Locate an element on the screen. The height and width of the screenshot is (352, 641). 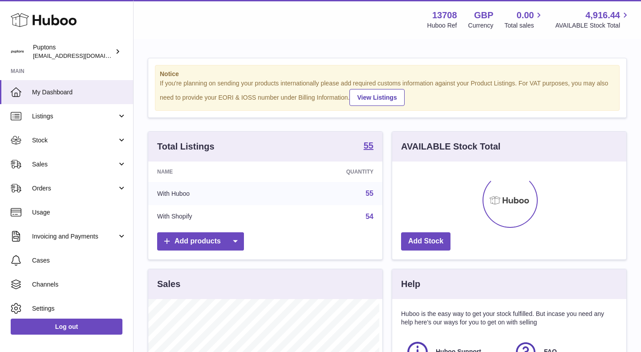
span: Invoicing and Payments is located at coordinates (74, 236).